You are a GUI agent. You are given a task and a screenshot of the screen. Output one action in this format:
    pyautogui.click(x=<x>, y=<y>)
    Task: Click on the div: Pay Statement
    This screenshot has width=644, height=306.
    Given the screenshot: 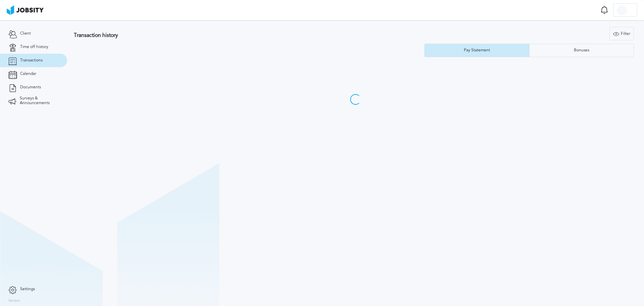 What is the action you would take?
    pyautogui.click(x=477, y=50)
    